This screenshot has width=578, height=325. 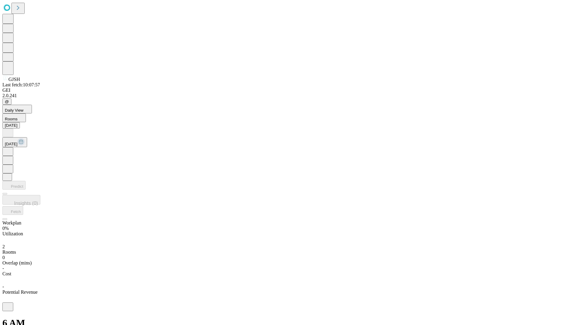 I want to click on button: Fetch, so click(x=13, y=210).